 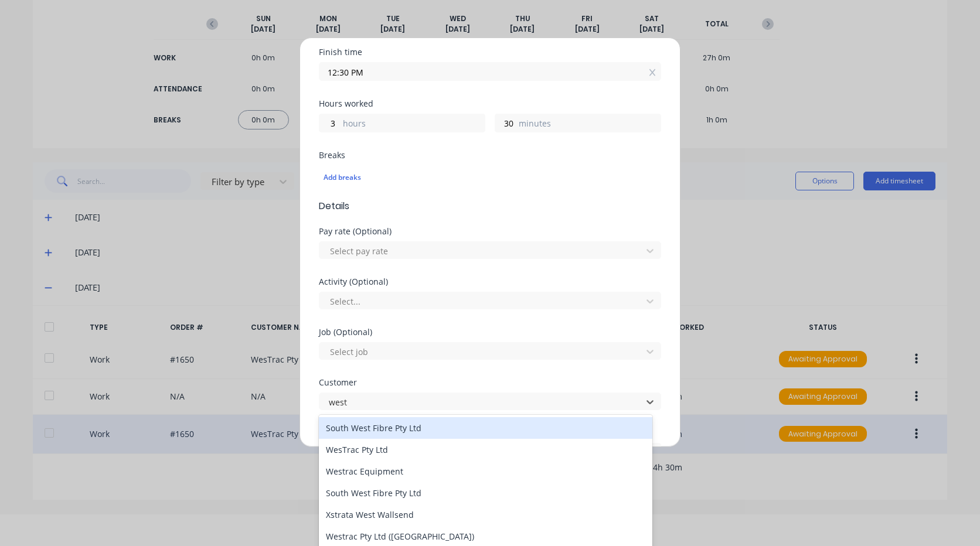 I want to click on div: Finish time, so click(x=490, y=52).